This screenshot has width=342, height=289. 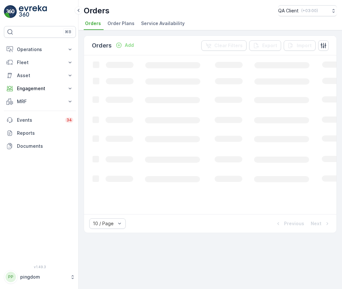 What do you see at coordinates (45, 133) in the screenshot?
I see `p: Reports` at bounding box center [45, 133].